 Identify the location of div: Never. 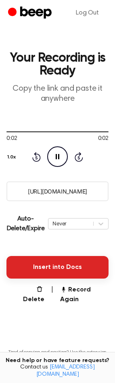
(71, 223).